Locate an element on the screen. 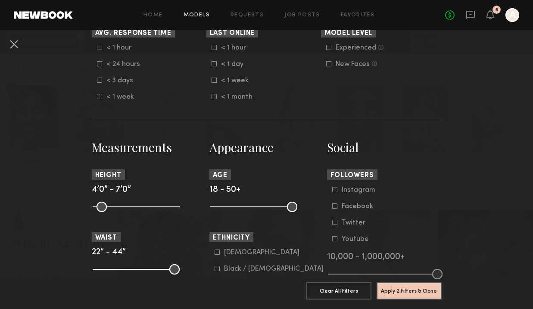  span: Height is located at coordinates (108, 175).